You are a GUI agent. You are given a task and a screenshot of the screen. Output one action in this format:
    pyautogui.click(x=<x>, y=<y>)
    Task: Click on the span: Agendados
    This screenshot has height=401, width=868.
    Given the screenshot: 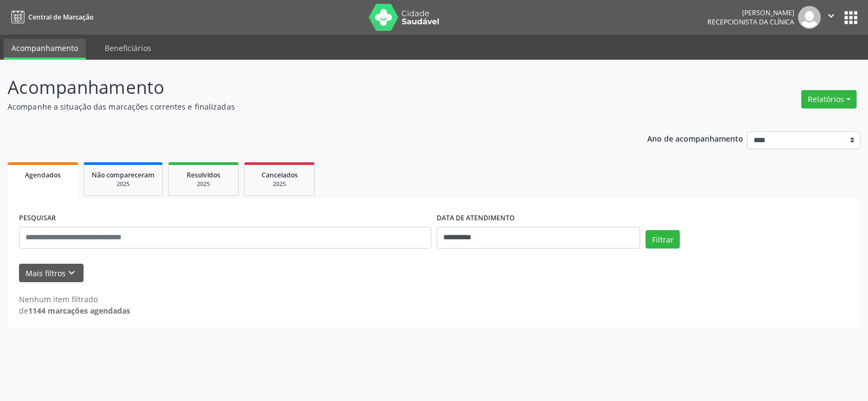 What is the action you would take?
    pyautogui.click(x=43, y=175)
    